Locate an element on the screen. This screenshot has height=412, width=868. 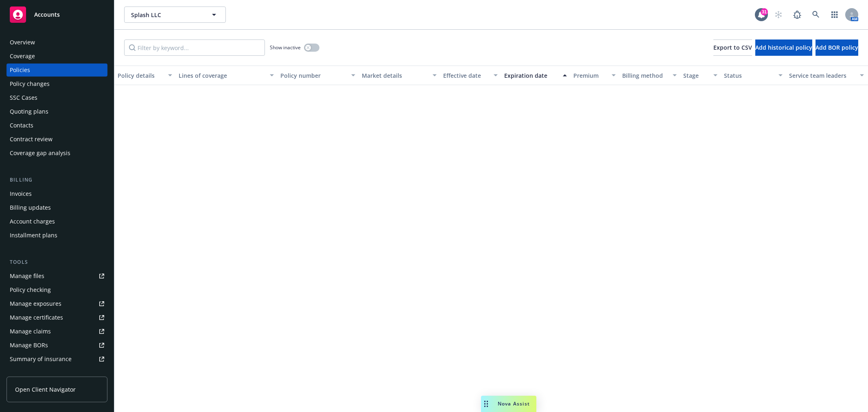
button: Policy details is located at coordinates (145, 75).